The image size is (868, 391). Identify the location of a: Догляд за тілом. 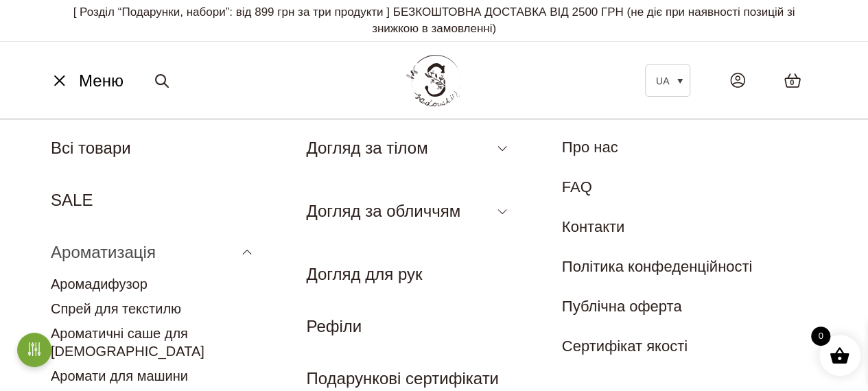
(367, 148).